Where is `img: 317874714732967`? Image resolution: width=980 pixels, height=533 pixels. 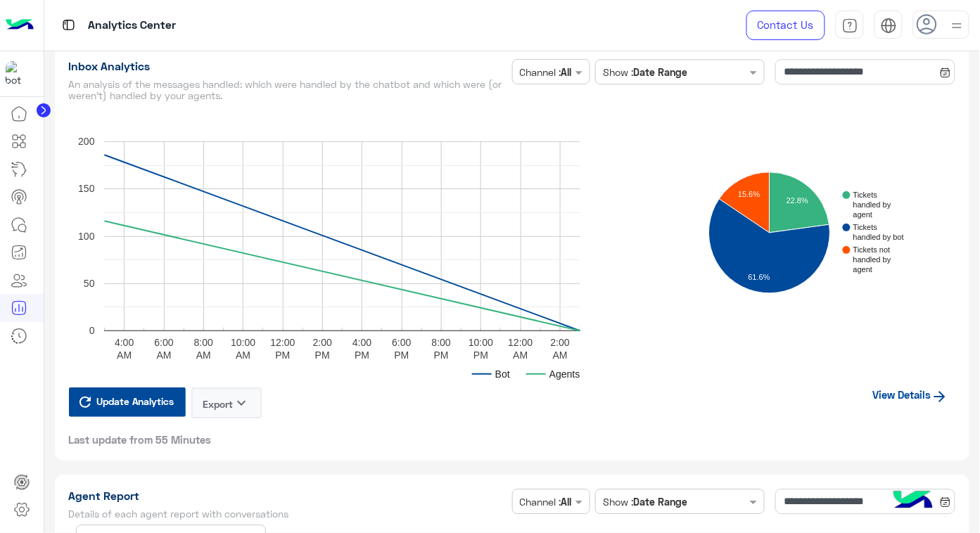 img: 317874714732967 is located at coordinates (18, 74).